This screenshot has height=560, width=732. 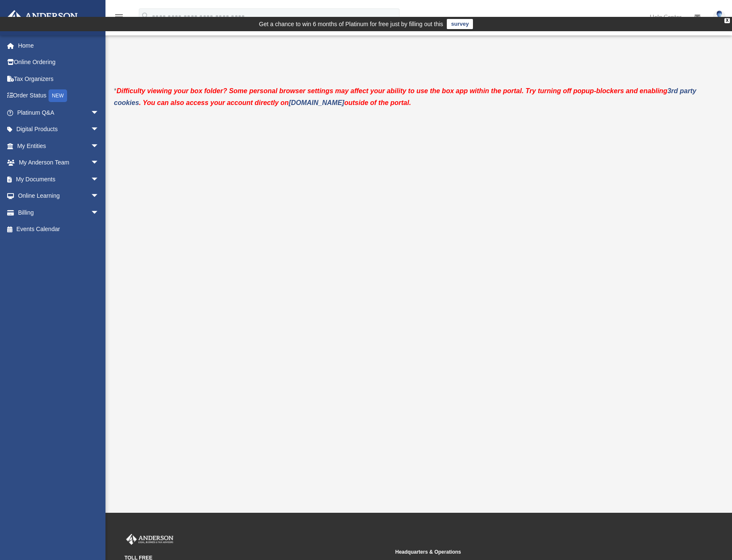 What do you see at coordinates (528, 552) in the screenshot?
I see `small: Headquarters & Operations` at bounding box center [528, 552].